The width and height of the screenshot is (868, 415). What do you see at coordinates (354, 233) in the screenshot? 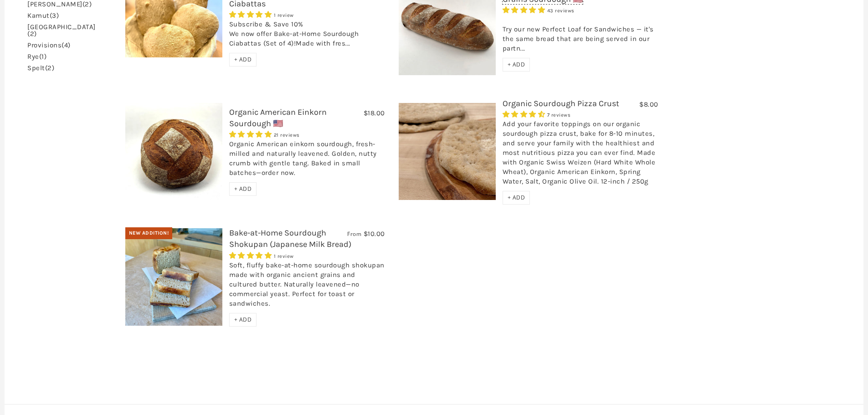
I see `span: From` at bounding box center [354, 233].